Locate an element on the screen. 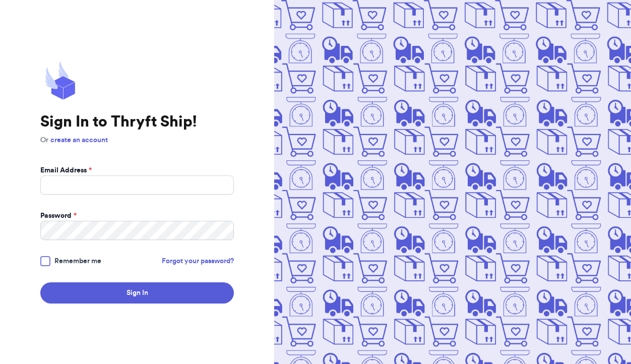  p: Or is located at coordinates (137, 140).